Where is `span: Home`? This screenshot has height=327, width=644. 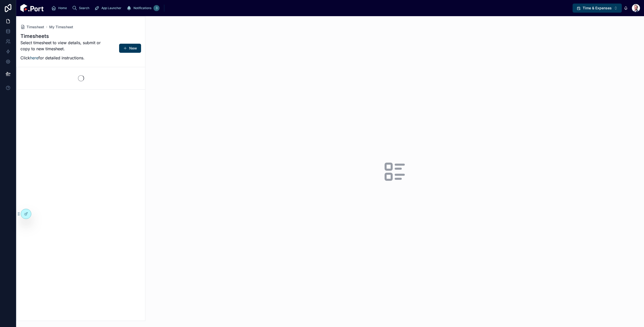
span: Home is located at coordinates (62, 8).